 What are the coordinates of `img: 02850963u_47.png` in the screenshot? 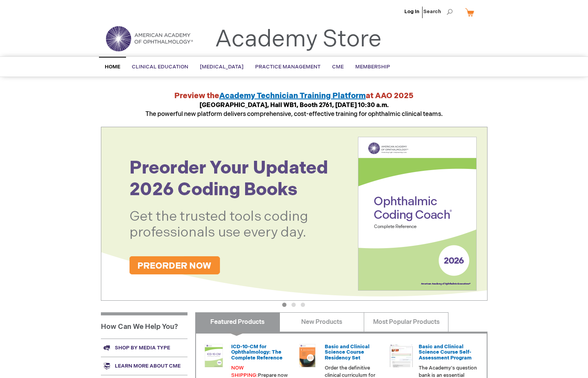 It's located at (308, 356).